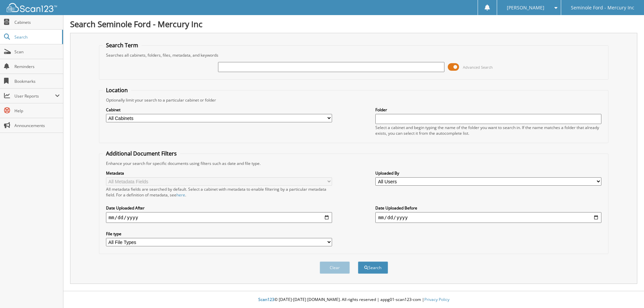  Describe the element at coordinates (489, 173) in the screenshot. I see `label: Uploaded By` at that location.